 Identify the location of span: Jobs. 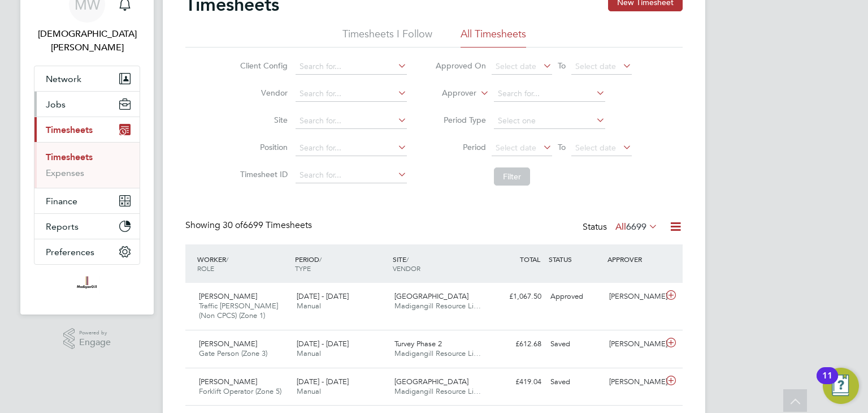
(55, 104).